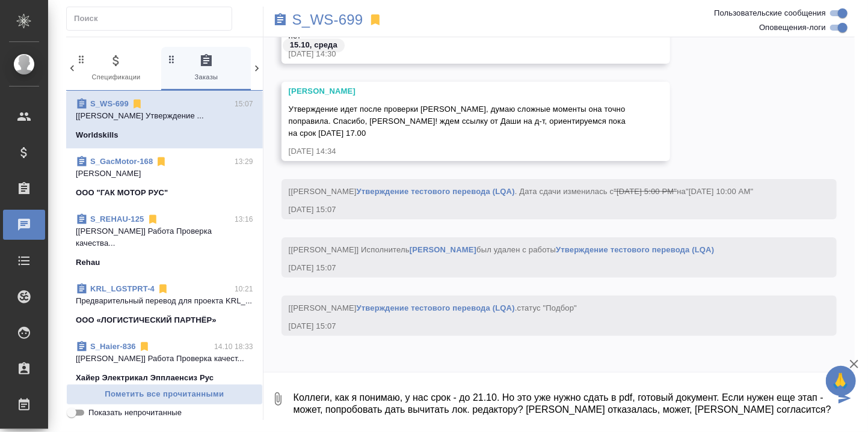  Describe the element at coordinates (117, 219) in the screenshot. I see `a: S_REHAU-125` at that location.